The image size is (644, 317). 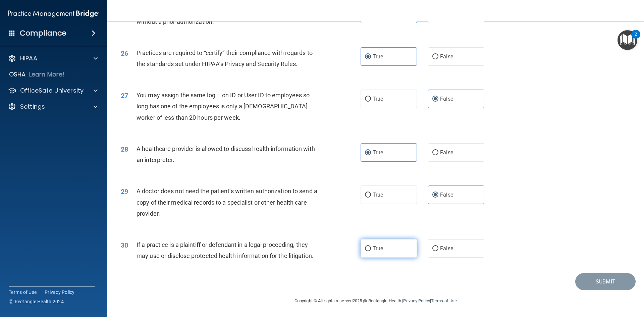 What do you see at coordinates (227, 202) in the screenshot?
I see `span: A doctor does not need the patient’s written authorization to send a copy of their medical record...` at bounding box center [227, 202].